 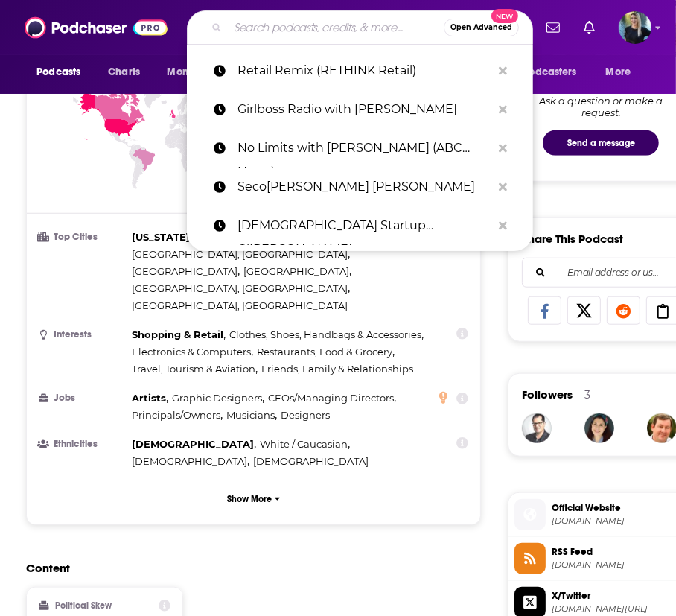 I want to click on img: rbelmar, so click(x=537, y=428).